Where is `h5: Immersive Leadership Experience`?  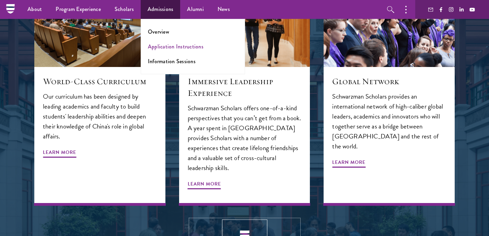
h5: Immersive Leadership Experience is located at coordinates (245, 87).